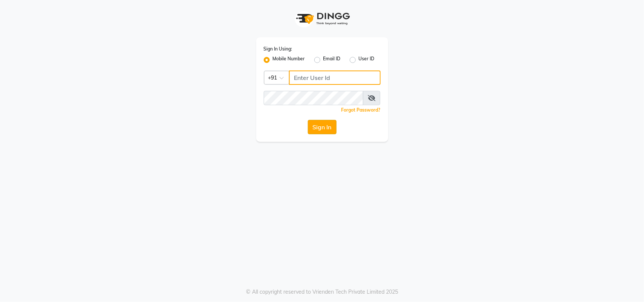 This screenshot has width=644, height=302. I want to click on a: Forgot Password?, so click(361, 110).